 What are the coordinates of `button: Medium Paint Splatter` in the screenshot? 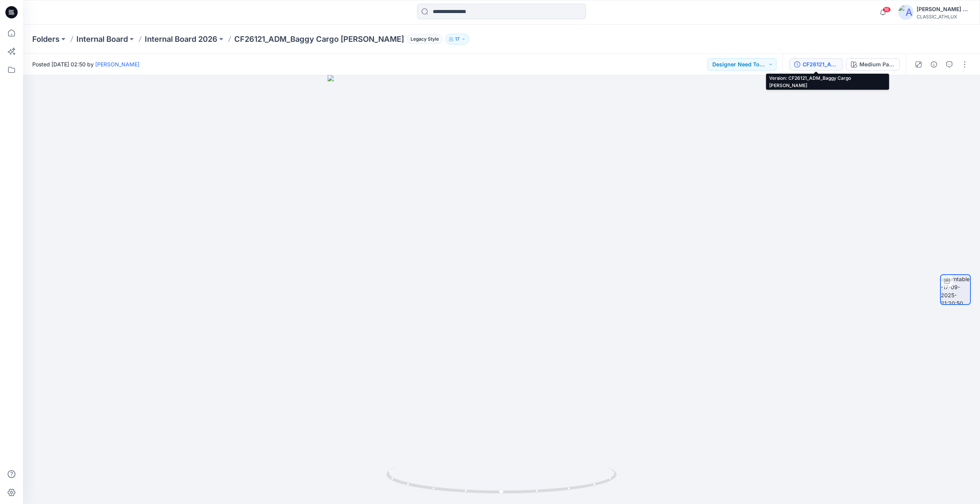 It's located at (873, 64).